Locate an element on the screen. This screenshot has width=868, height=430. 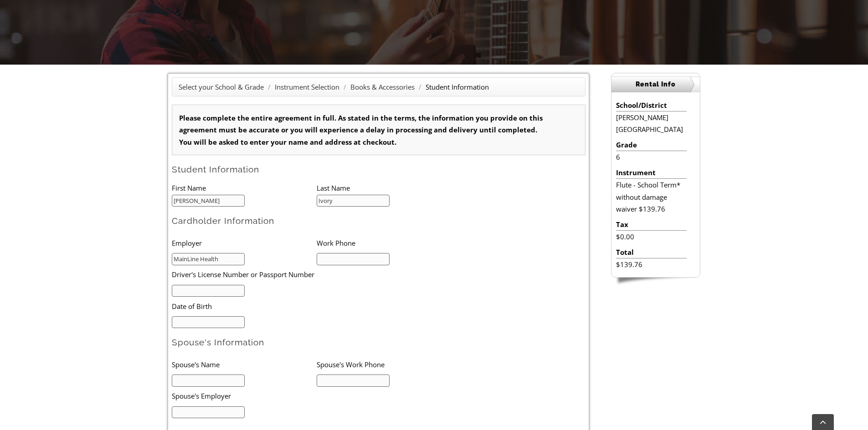
li: Spouse's Employer is located at coordinates (302, 396).